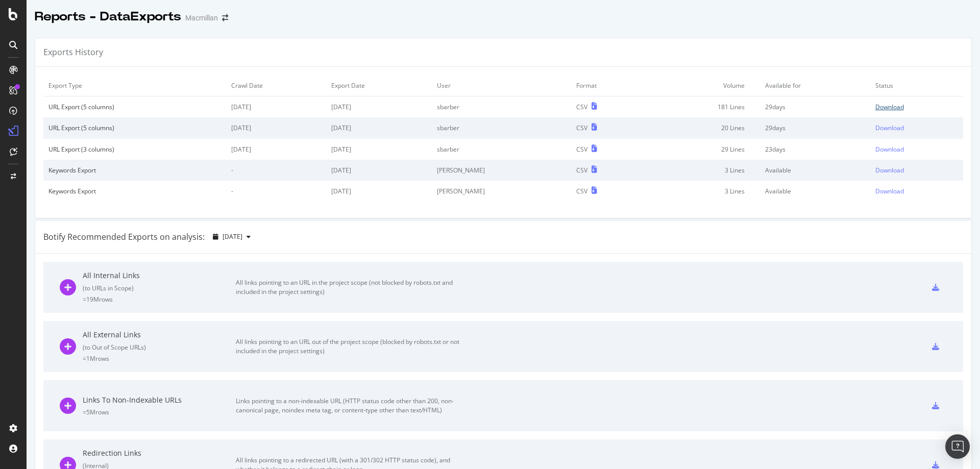  I want to click on td: Format, so click(608, 86).